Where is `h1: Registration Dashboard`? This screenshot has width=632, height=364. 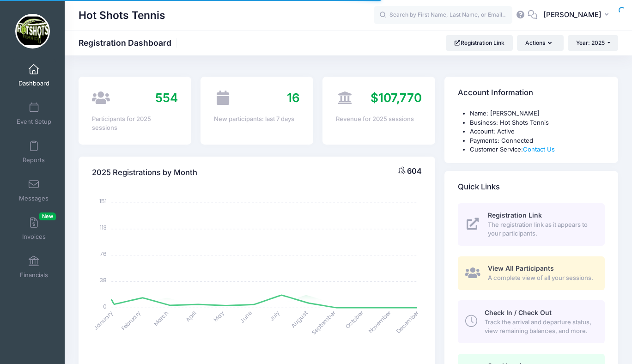
h1: Registration Dashboard is located at coordinates (129, 43).